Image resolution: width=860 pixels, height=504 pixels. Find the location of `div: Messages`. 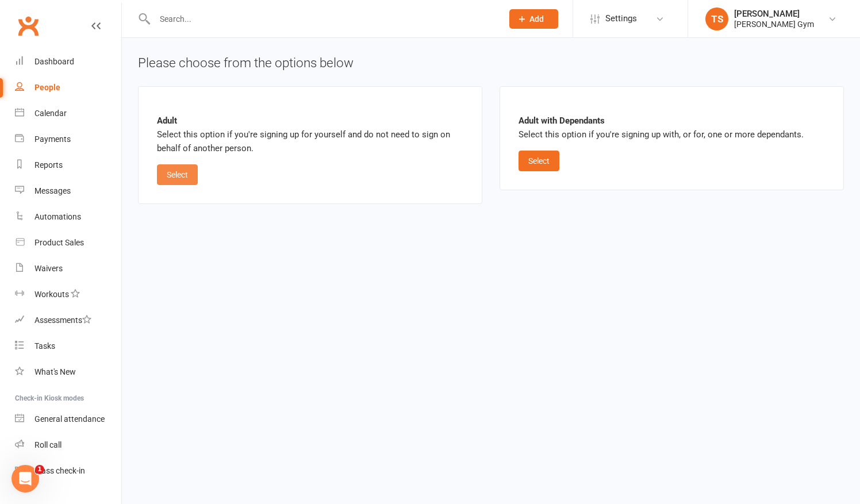

div: Messages is located at coordinates (52, 190).